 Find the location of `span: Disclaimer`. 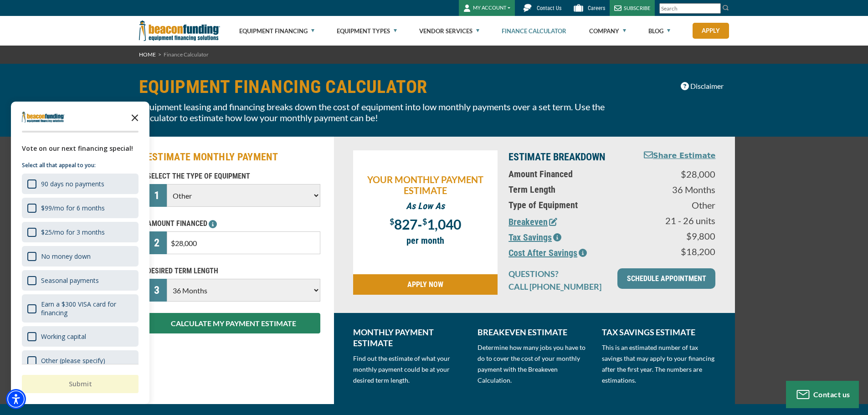

span: Disclaimer is located at coordinates (707, 86).